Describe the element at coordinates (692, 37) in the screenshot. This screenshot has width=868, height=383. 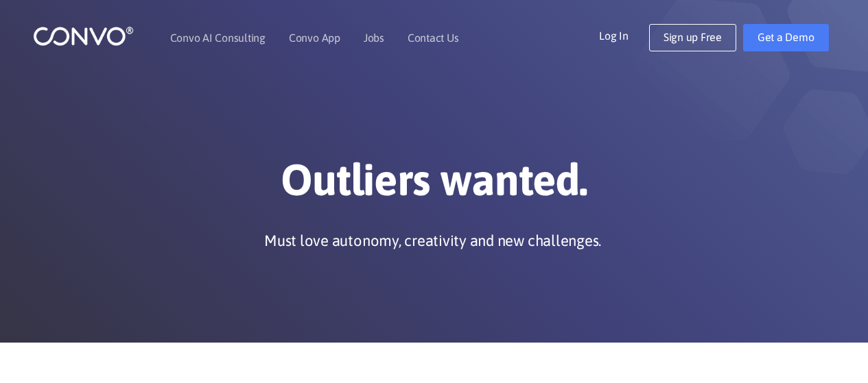
I see `a: Sign up Free` at that location.